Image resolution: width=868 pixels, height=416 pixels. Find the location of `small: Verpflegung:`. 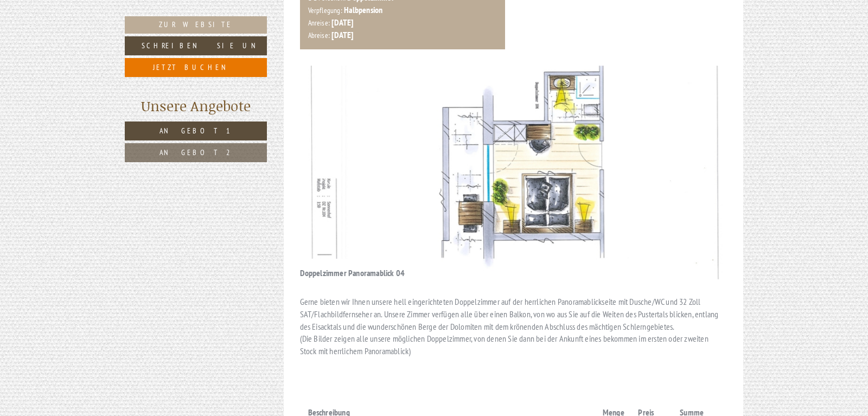

small: Verpflegung: is located at coordinates (325, 11).